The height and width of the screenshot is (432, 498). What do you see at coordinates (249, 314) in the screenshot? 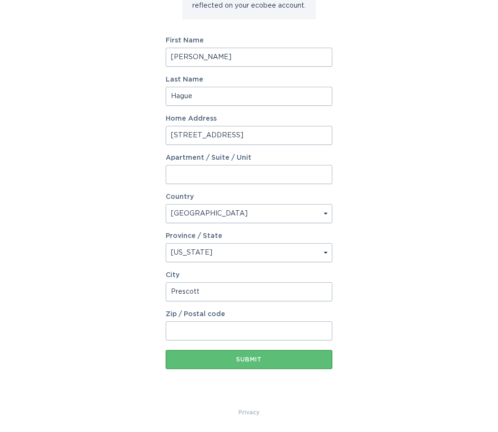
I see `label: Zip / Postal code` at bounding box center [249, 314].